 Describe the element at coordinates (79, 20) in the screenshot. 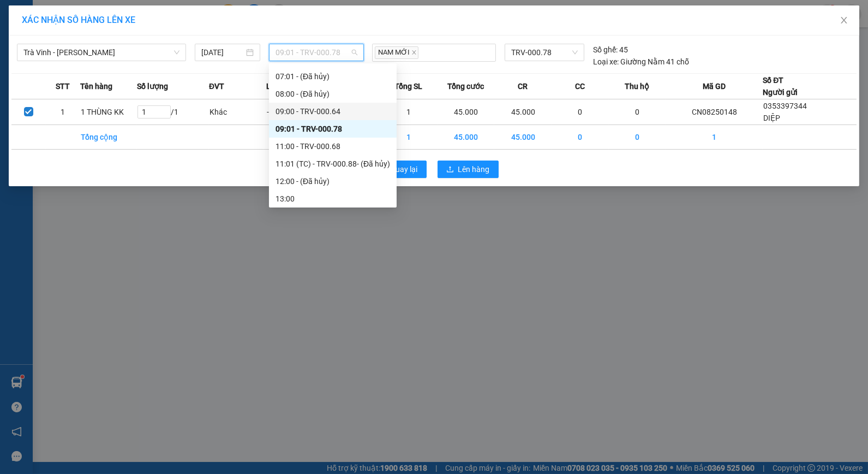

I see `span: XÁC NHẬN SỐ HÀNG LÊN XE` at that location.